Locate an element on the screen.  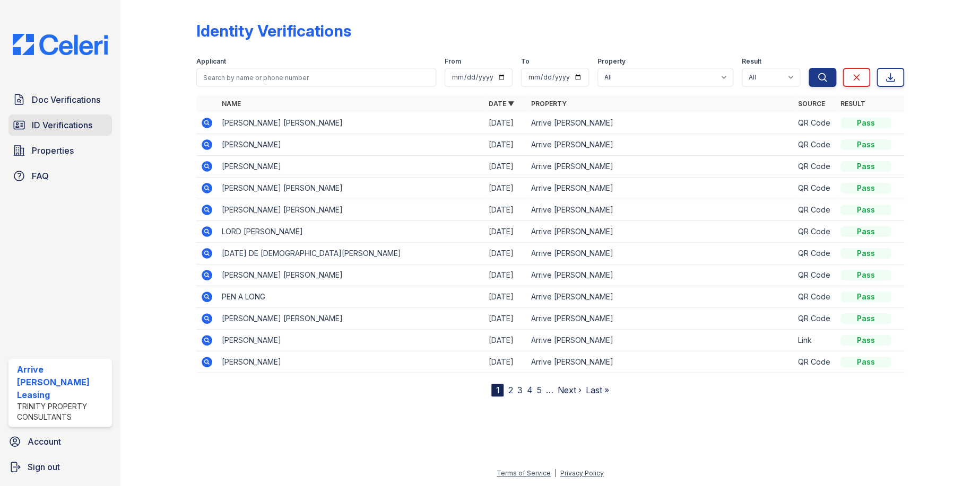
a: Account is located at coordinates (60, 442).